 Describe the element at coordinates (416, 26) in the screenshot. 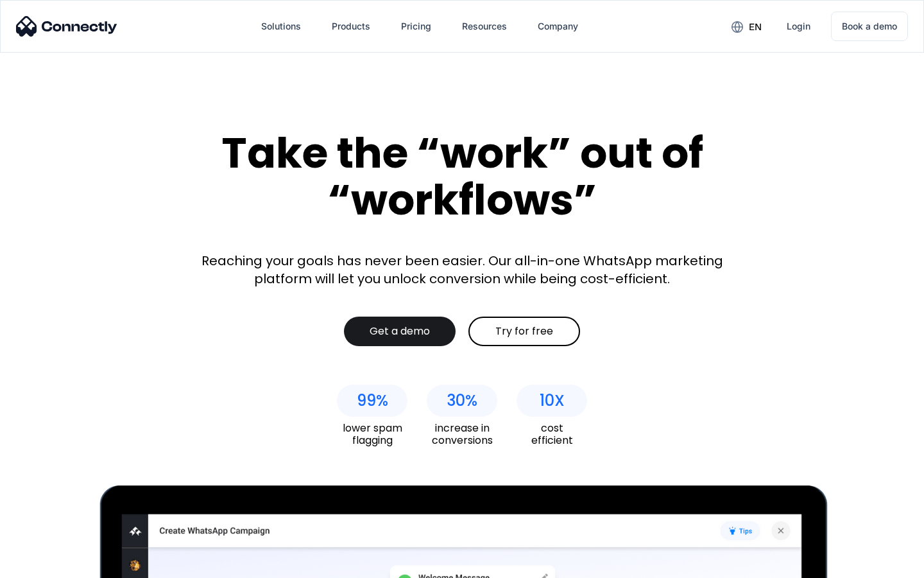

I see `div: Pricing` at that location.